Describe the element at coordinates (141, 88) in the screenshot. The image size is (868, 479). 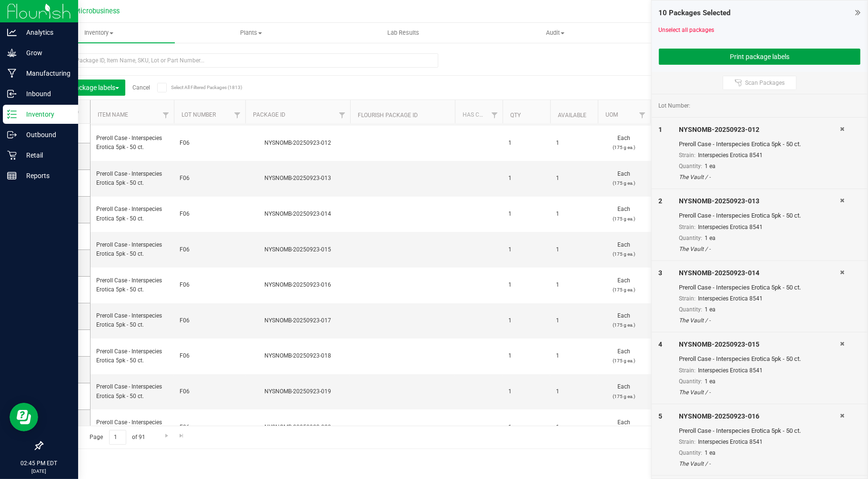
I see `a: Cancel` at that location.